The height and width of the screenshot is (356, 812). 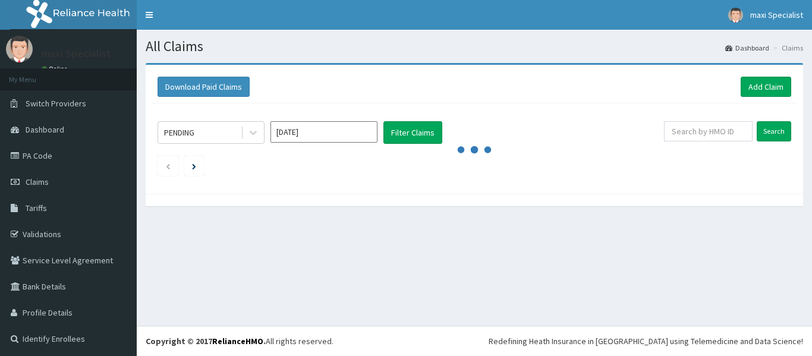 What do you see at coordinates (76, 53) in the screenshot?
I see `p: maxi Specialist` at bounding box center [76, 53].